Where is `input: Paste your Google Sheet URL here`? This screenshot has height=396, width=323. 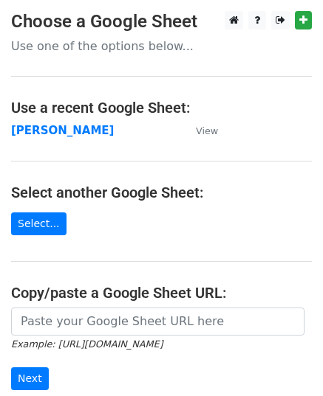
input: Paste your Google Sheet URL here is located at coordinates (157, 322).